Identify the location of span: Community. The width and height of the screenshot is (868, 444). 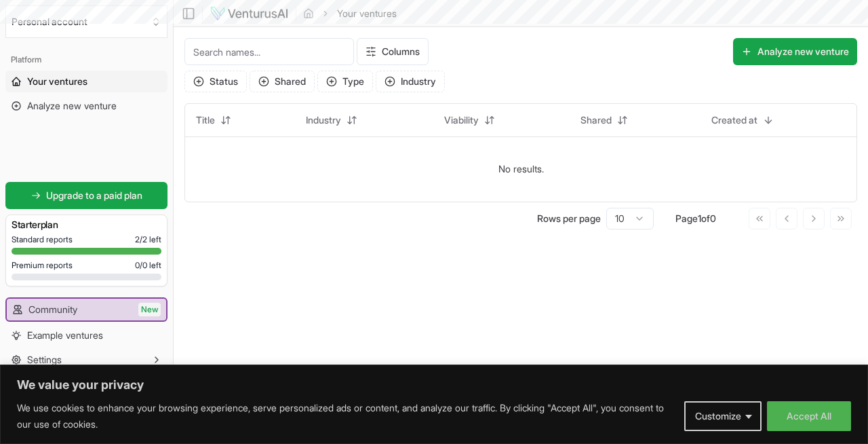
(53, 309).